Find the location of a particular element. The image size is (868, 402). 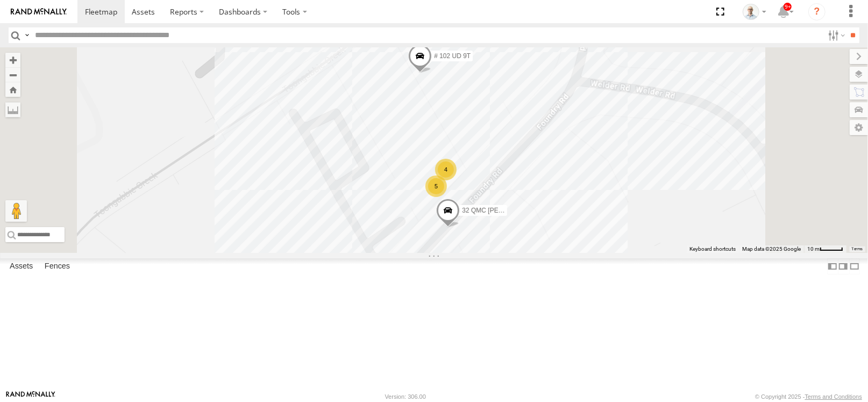

div: 5 is located at coordinates (436, 186).